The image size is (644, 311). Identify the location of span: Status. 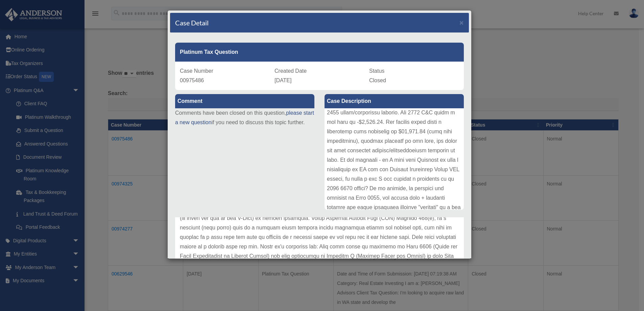
(377, 71).